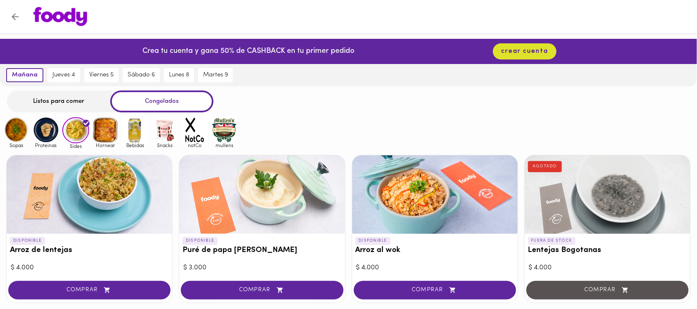  Describe the element at coordinates (105, 130) in the screenshot. I see `img: Hornear` at that location.